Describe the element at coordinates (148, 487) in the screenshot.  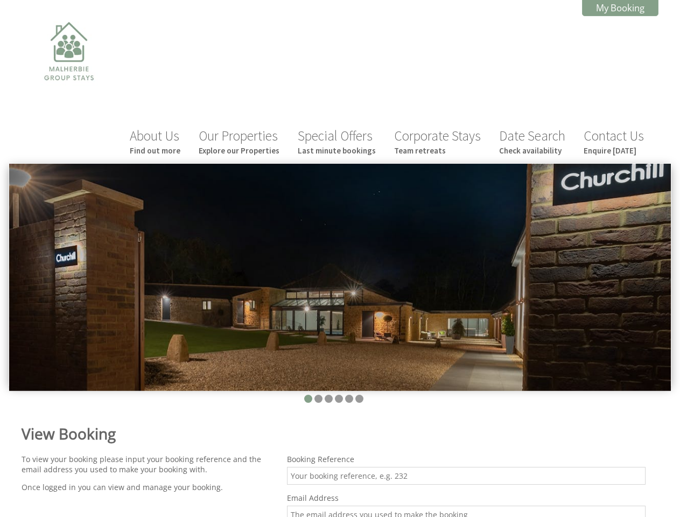
I see `p: Once logged in you can view and manage your booking.` at that location.